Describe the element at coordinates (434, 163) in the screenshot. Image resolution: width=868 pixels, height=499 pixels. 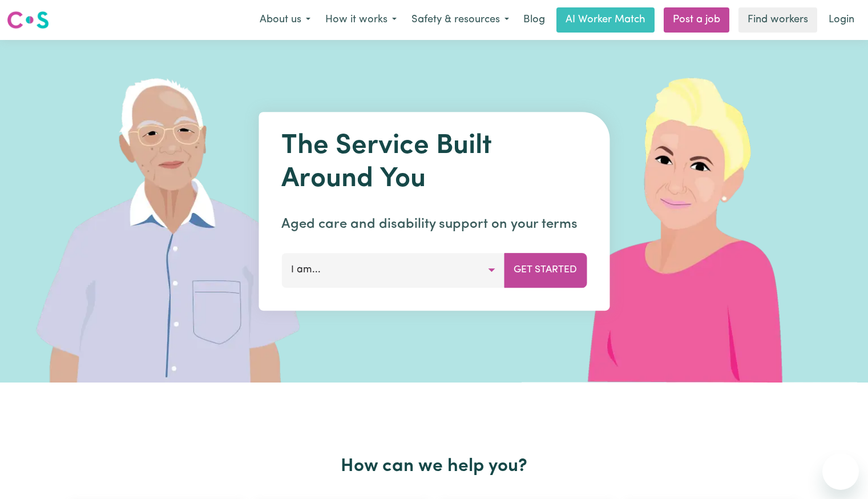
I see `h1: The Service Built Around You` at that location.